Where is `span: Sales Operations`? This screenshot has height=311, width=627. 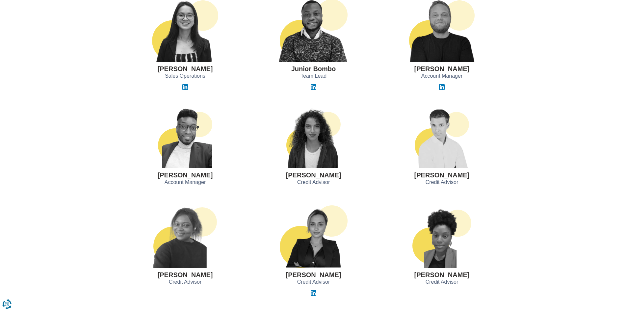
span: Sales Operations is located at coordinates (185, 76).